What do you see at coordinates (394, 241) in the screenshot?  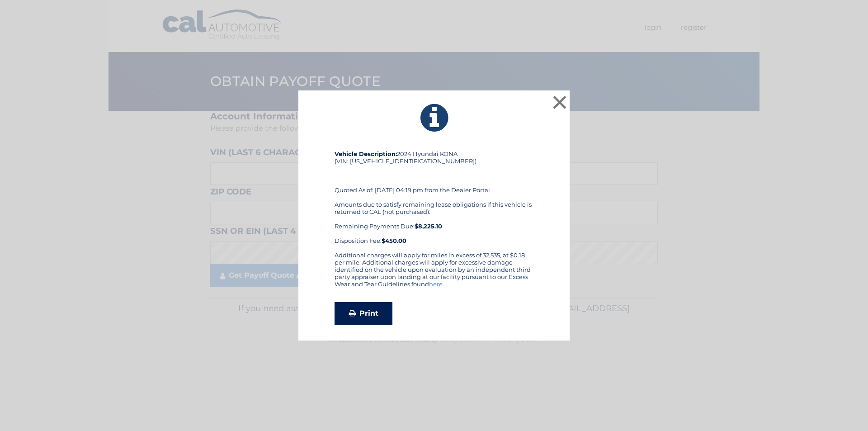 I see `strong: $450.00` at bounding box center [394, 241].